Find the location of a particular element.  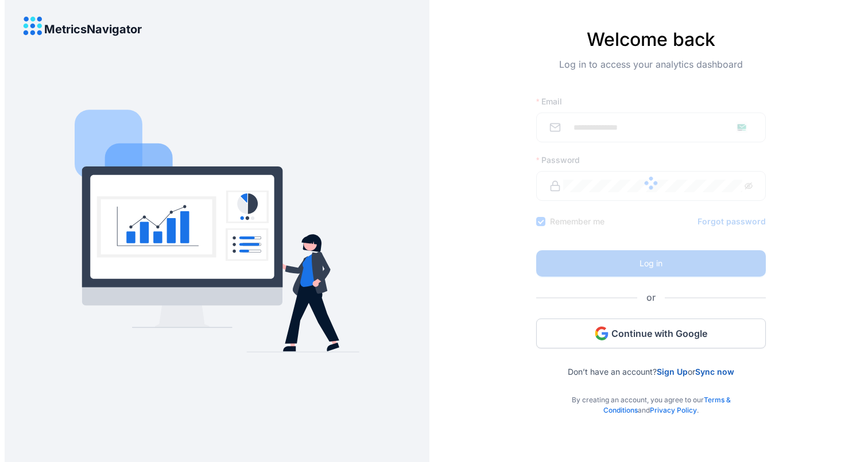

div: Don’t have an account? or is located at coordinates (651, 362).